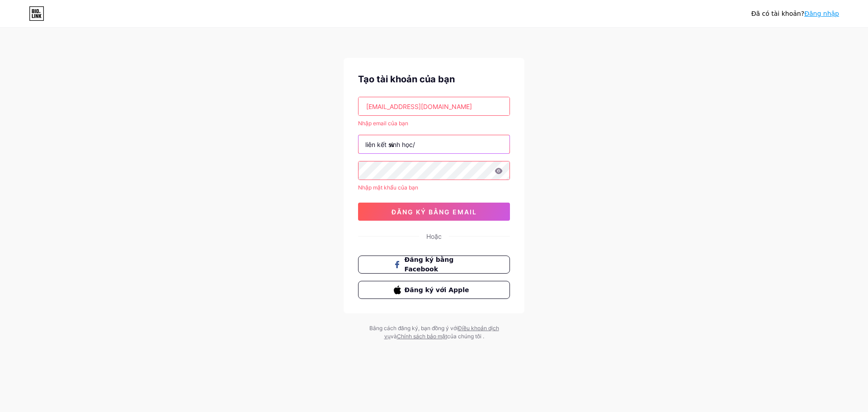  Describe the element at coordinates (466, 336) in the screenshot. I see `font: của chúng tôi .` at that location.